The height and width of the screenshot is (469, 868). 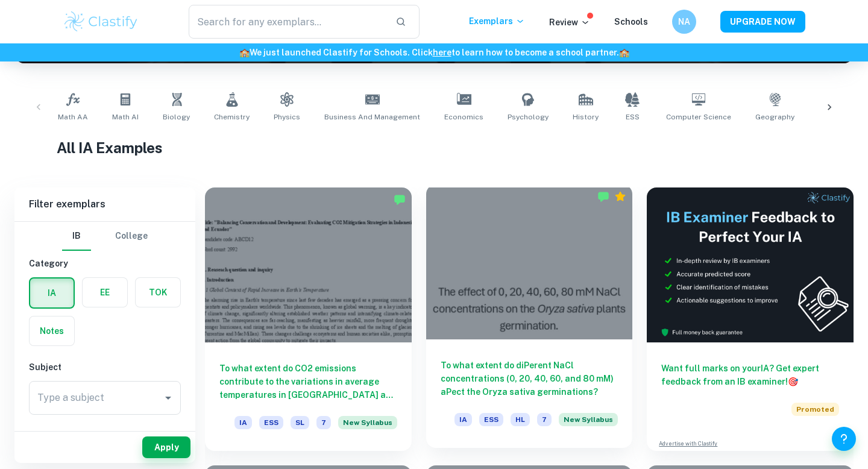 What do you see at coordinates (569, 22) in the screenshot?
I see `p: Review` at bounding box center [569, 22].